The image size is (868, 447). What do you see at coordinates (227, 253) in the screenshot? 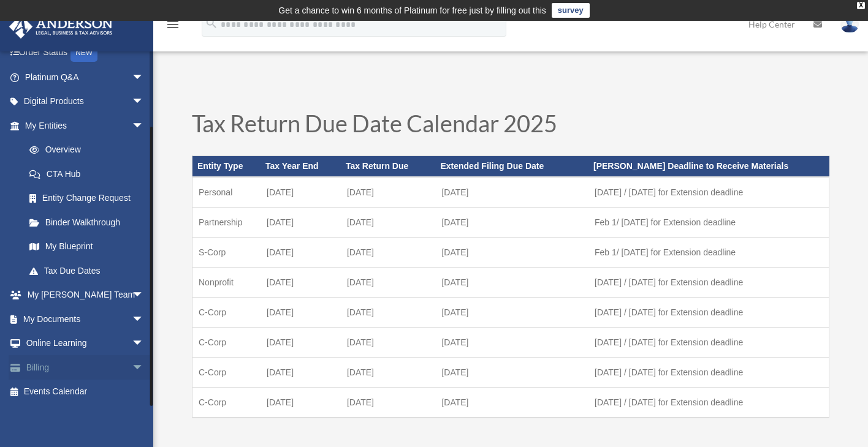
I see `td: S-Corp` at bounding box center [227, 253].